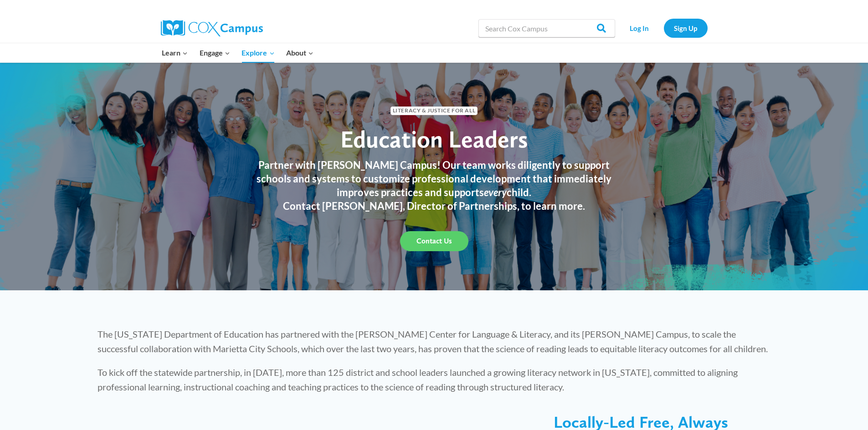 The width and height of the screenshot is (868, 430). What do you see at coordinates (434, 241) in the screenshot?
I see `span: Contact Us` at bounding box center [434, 241].